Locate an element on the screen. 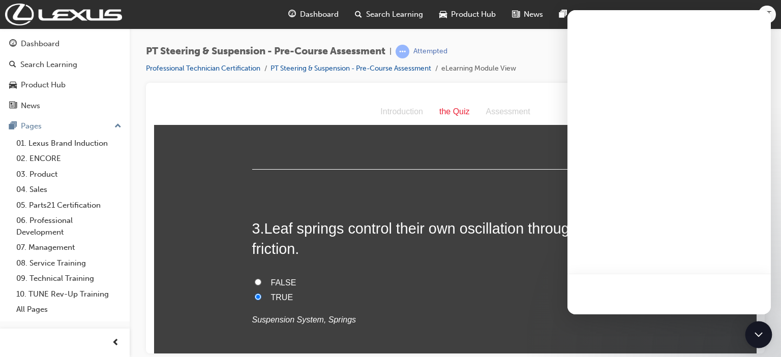  div: the Quiz is located at coordinates (300, 13).